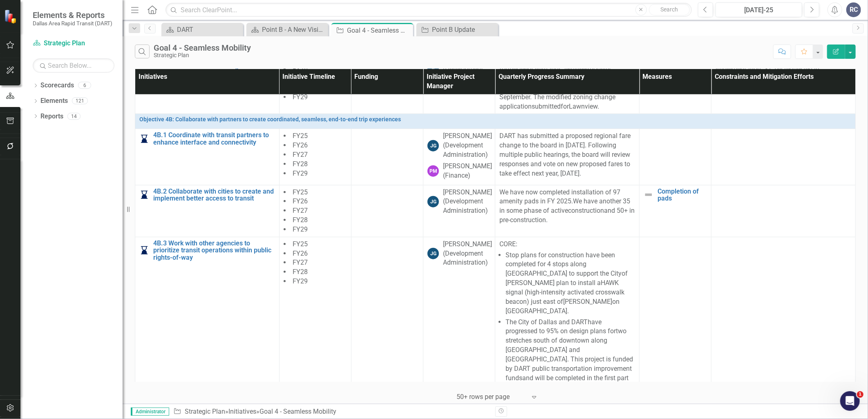 Image resolution: width=868 pixels, height=419 pixels. I want to click on input: Search ClearPoint..., so click(428, 10).